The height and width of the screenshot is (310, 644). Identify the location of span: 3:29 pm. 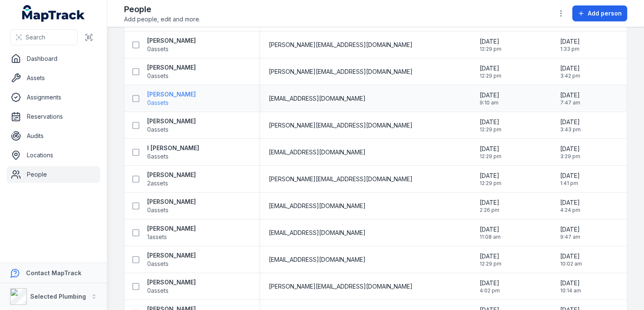
(570, 157).